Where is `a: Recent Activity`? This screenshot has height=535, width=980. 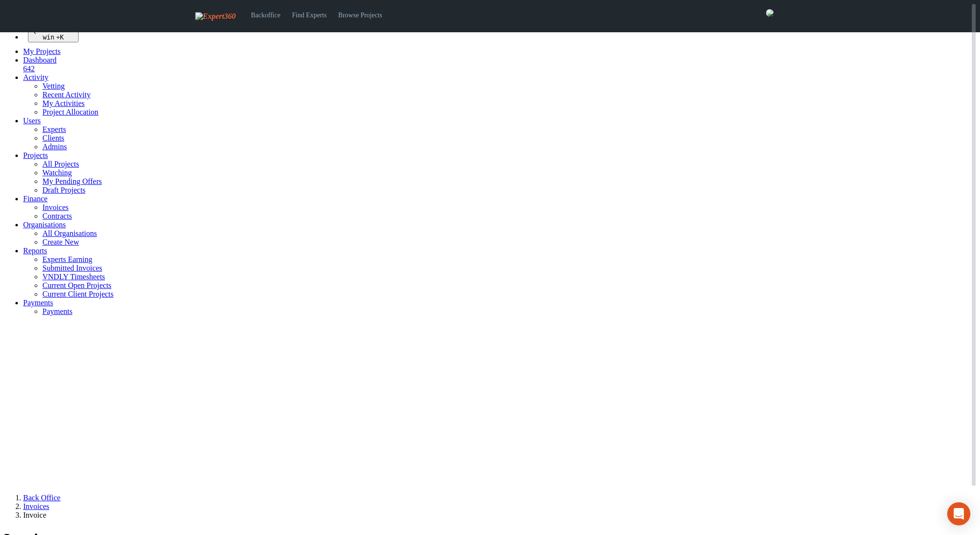
a: Recent Activity is located at coordinates (67, 95).